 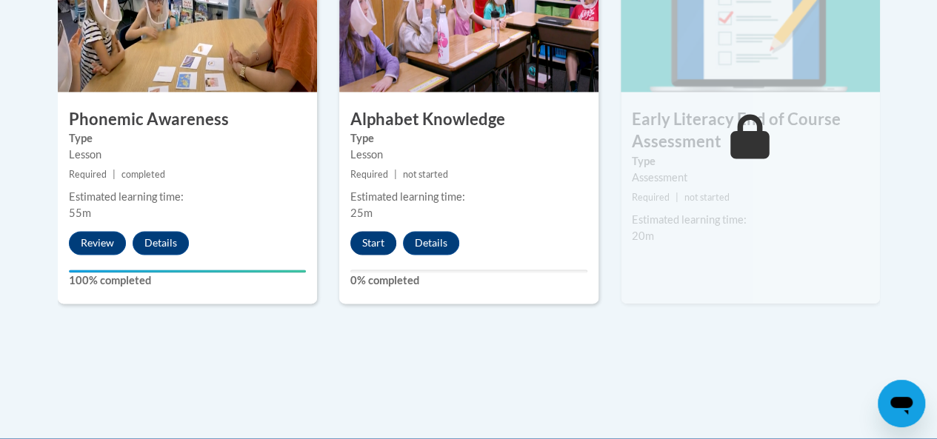 What do you see at coordinates (373, 243) in the screenshot?
I see `button: Start` at bounding box center [373, 243].